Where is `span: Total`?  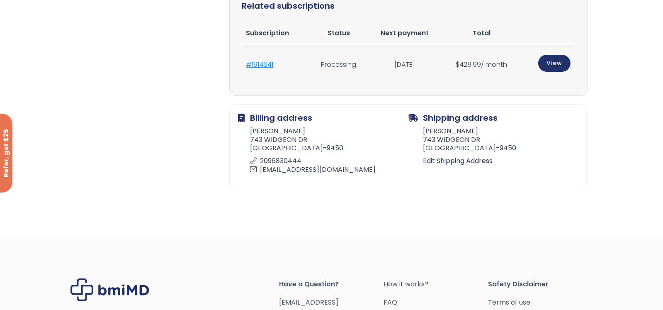
span: Total is located at coordinates (481, 33).